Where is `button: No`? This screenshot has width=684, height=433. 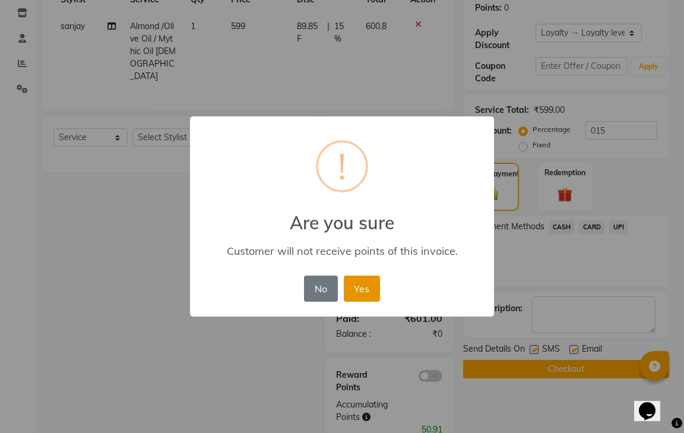
button: No is located at coordinates (321, 289).